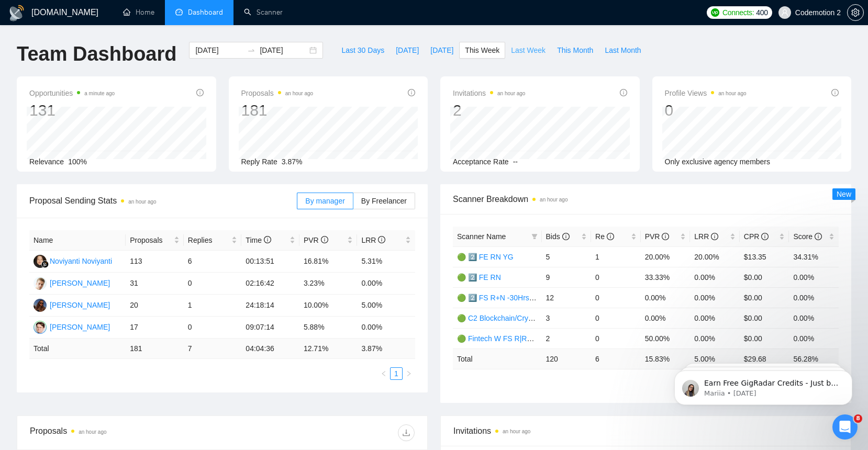  I want to click on span: Only exclusive agency members, so click(718, 162).